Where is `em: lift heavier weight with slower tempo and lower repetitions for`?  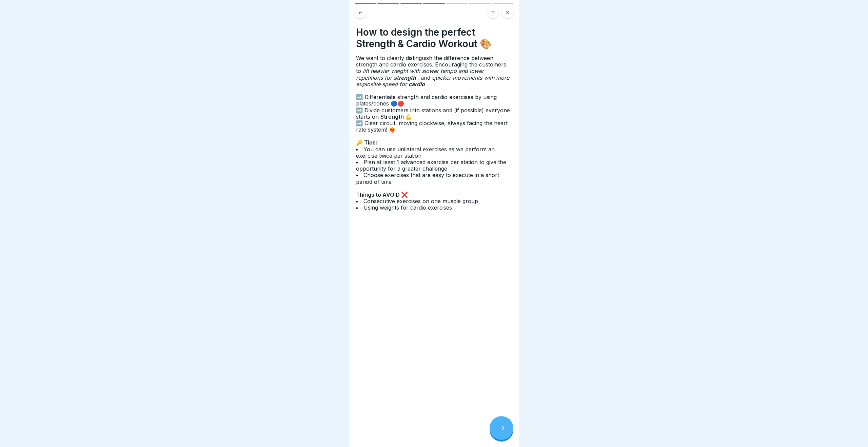
em: lift heavier weight with slower tempo and lower repetitions for is located at coordinates (420, 74).